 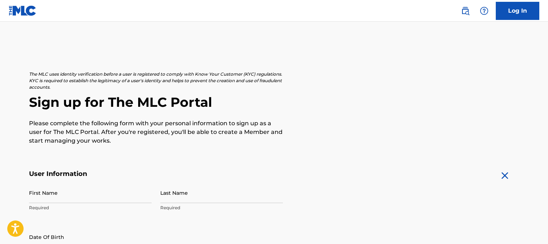 What do you see at coordinates (518, 11) in the screenshot?
I see `a: Log In` at bounding box center [518, 11].